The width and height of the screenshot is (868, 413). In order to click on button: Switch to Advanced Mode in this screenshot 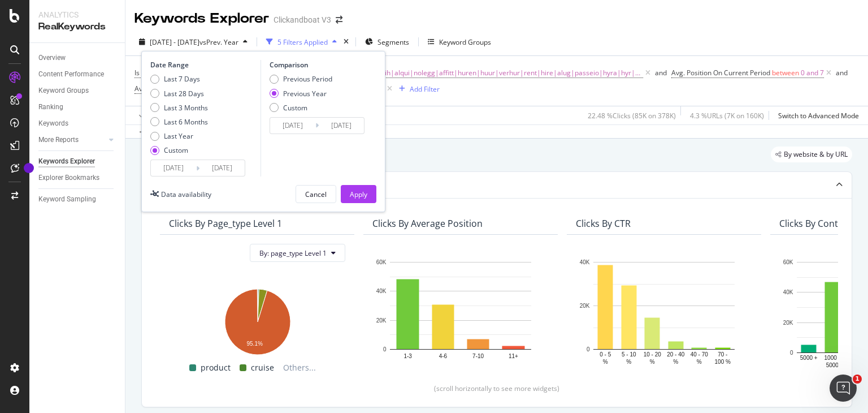, I will do `click(817, 115)`.